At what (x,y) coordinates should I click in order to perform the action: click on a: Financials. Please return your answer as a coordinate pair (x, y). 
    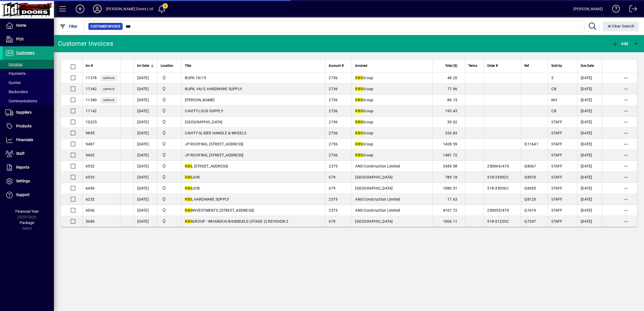
    Looking at the image, I should click on (28, 140).